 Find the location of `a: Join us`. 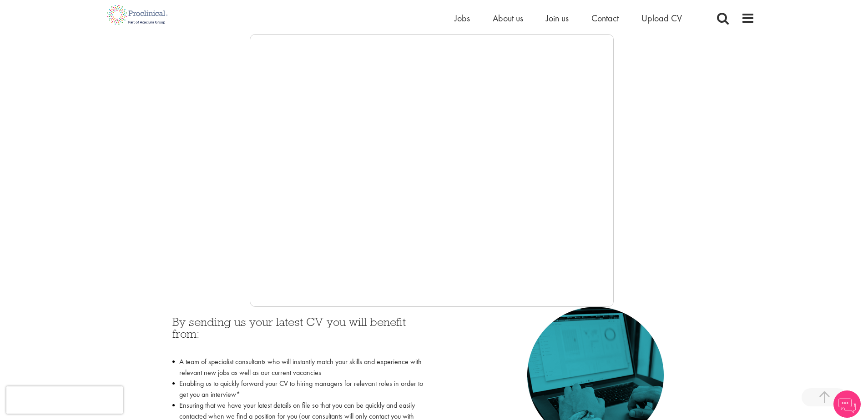

a: Join us is located at coordinates (557, 18).